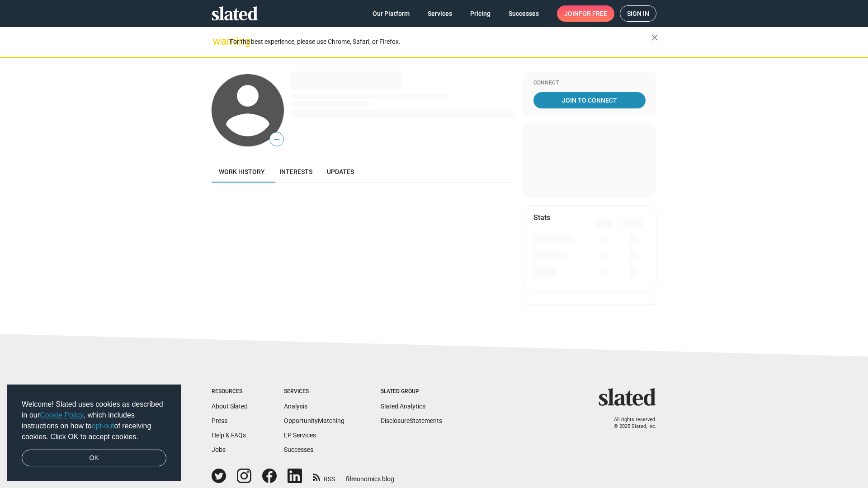 This screenshot has width=868, height=488. What do you see at coordinates (439, 14) in the screenshot?
I see `span: Services` at bounding box center [439, 14].